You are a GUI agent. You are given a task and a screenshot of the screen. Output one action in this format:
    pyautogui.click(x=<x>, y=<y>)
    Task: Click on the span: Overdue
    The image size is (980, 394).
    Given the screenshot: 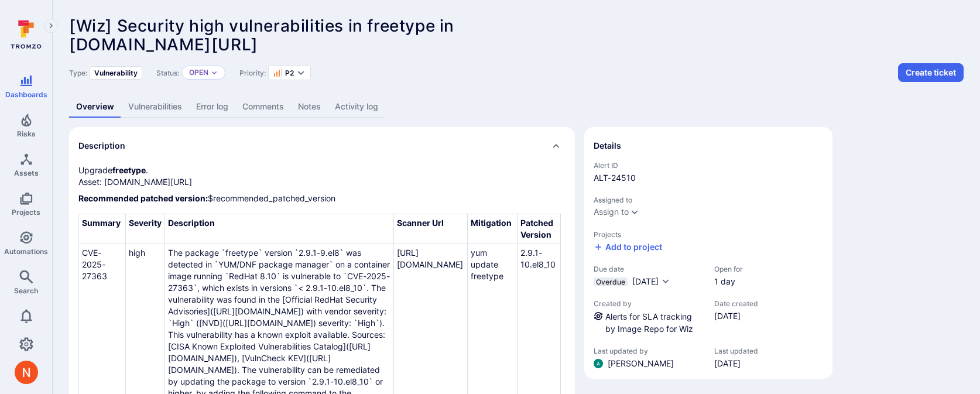 What is the action you would take?
    pyautogui.click(x=611, y=282)
    